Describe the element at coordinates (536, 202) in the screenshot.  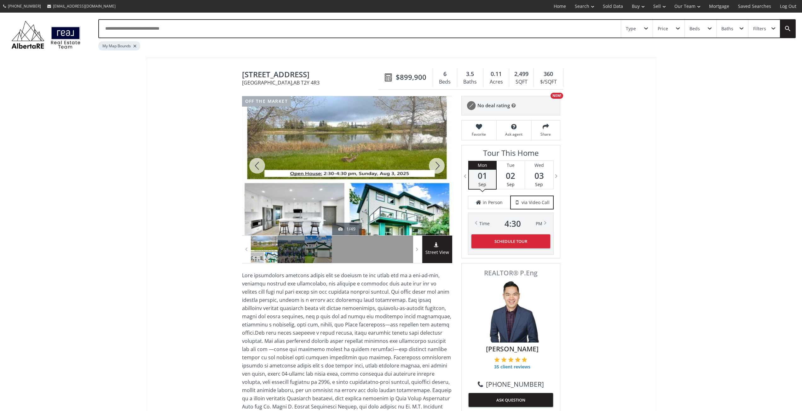
I see `span: via Video Call` at that location.